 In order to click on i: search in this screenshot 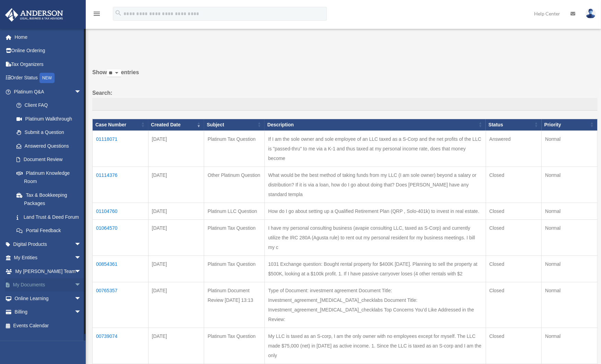, I will do `click(118, 13)`.